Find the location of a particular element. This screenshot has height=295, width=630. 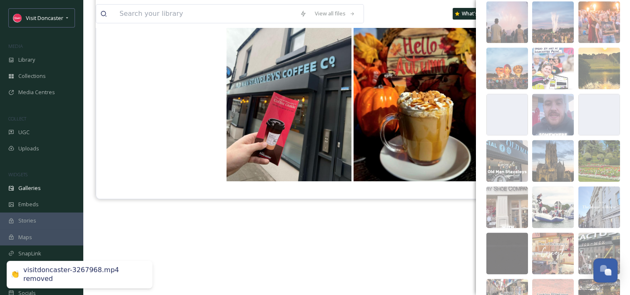

img: 994ce004-2cc9-4d02-847d-323bb875f3fd.jpg is located at coordinates (553, 68).